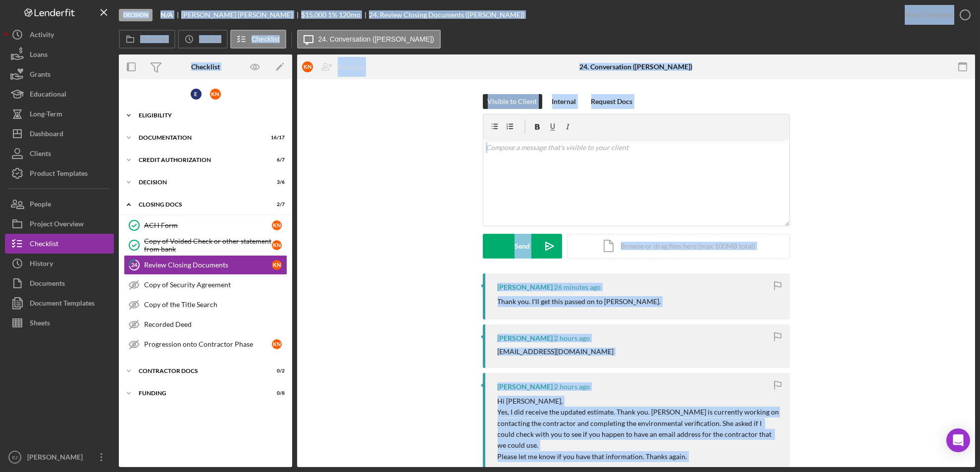 This screenshot has width=980, height=472. I want to click on a: Checklist, so click(60, 243).